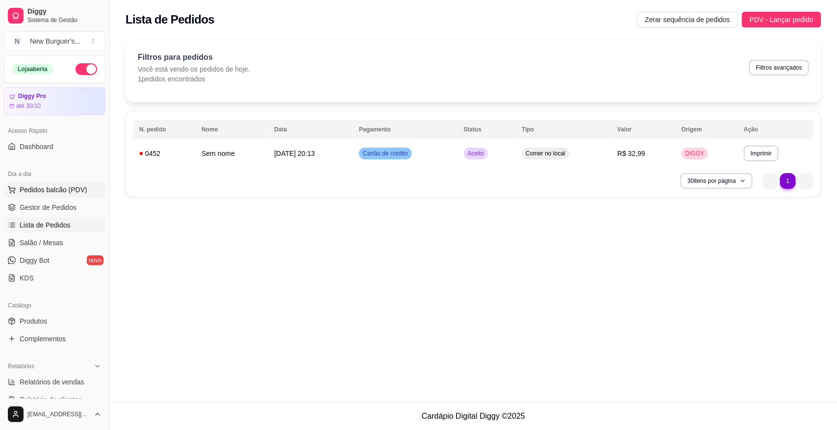 Image resolution: width=837 pixels, height=430 pixels. Describe the element at coordinates (54, 16) in the screenshot. I see `a: DiggySistema de Gestão` at that location.